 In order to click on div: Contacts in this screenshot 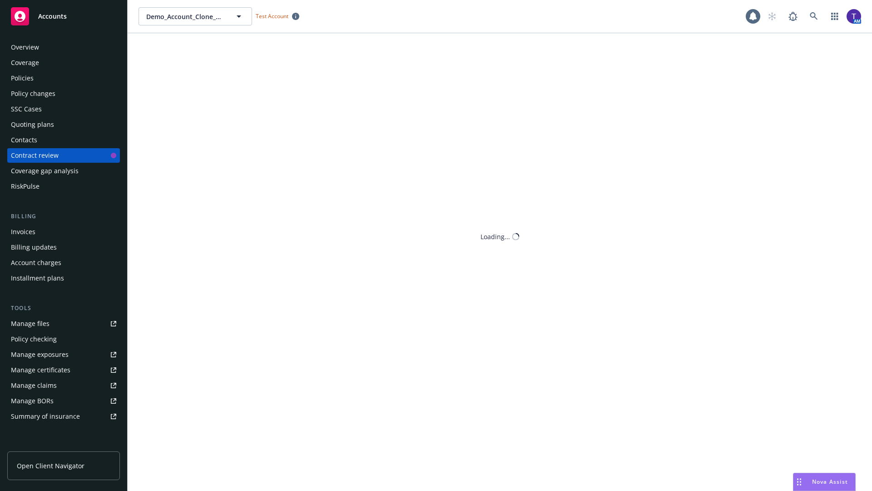, I will do `click(24, 140)`.